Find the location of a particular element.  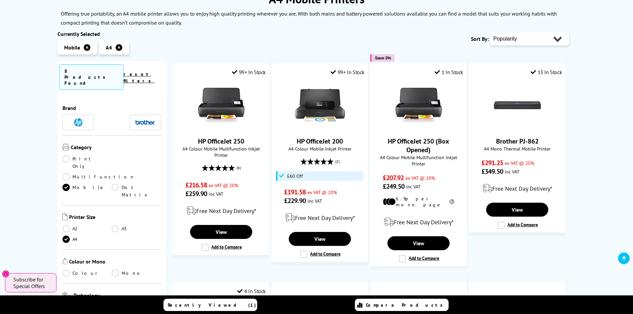

img: Brother PJ-862 is located at coordinates (517, 105).